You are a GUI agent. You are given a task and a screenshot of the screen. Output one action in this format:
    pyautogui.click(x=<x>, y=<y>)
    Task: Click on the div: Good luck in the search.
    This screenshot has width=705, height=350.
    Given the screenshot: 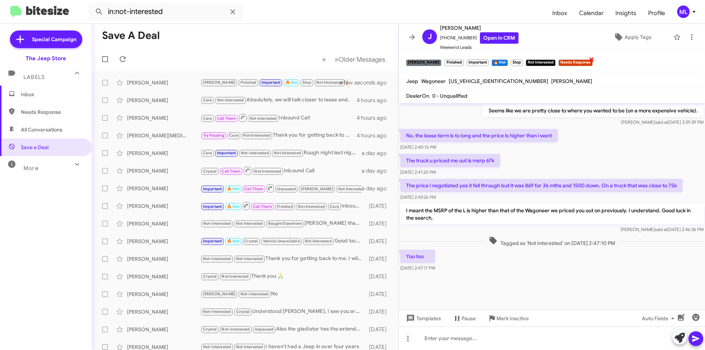 What is the action you would take?
    pyautogui.click(x=283, y=241)
    